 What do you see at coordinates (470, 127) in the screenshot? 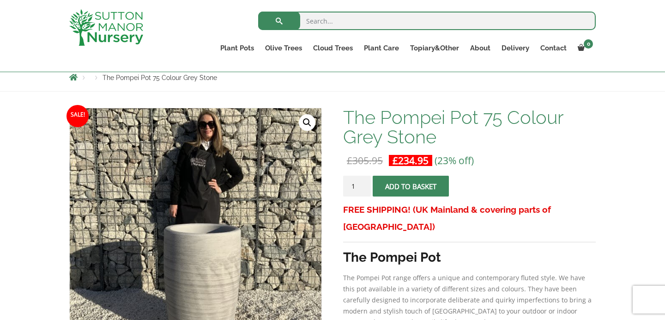
I see `h1: The Pompei Pot 75 Colour Grey Stone` at bounding box center [470, 127].